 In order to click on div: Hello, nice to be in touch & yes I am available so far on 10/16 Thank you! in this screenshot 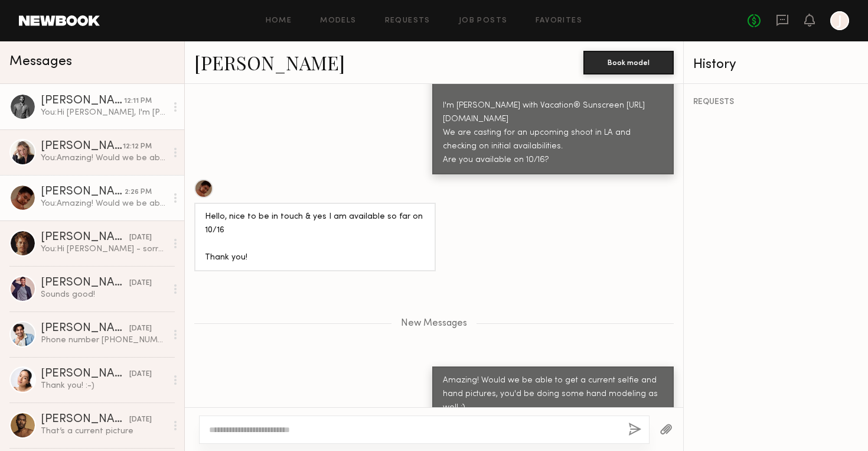, I will do `click(315, 237)`.